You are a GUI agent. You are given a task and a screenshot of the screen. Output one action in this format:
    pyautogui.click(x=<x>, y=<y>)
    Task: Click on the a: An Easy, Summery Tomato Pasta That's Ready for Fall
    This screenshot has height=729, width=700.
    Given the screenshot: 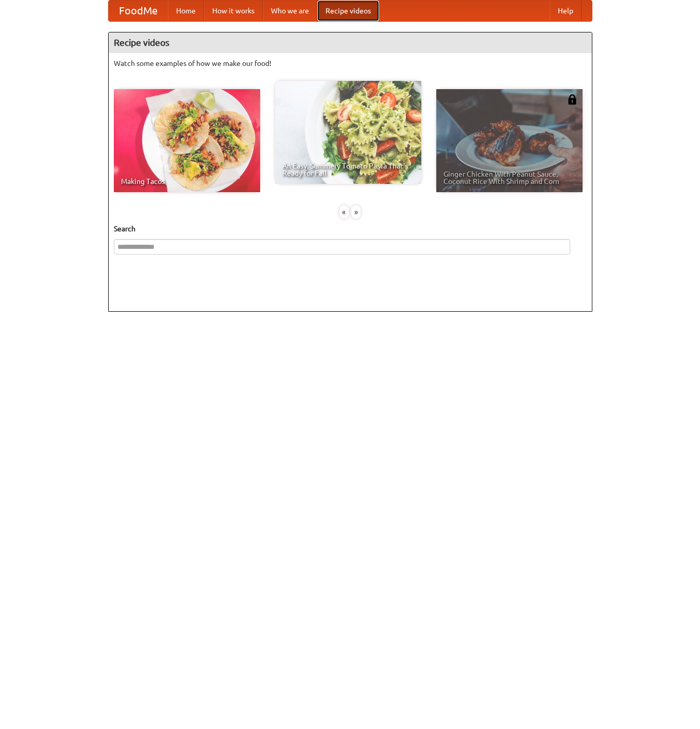 What is the action you would take?
    pyautogui.click(x=348, y=132)
    